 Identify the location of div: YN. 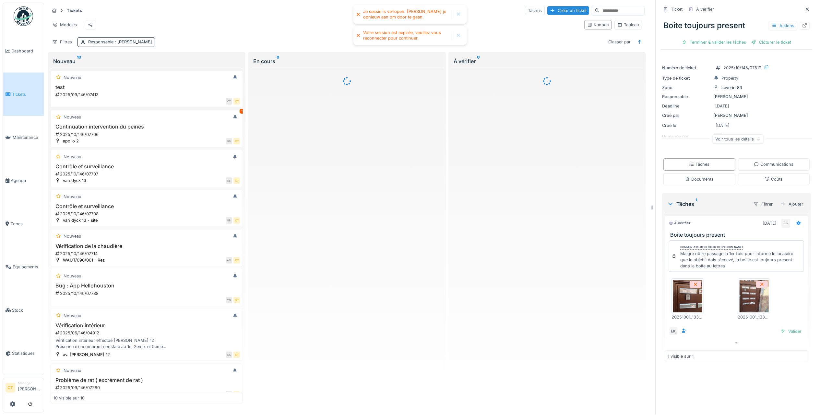
(229, 300).